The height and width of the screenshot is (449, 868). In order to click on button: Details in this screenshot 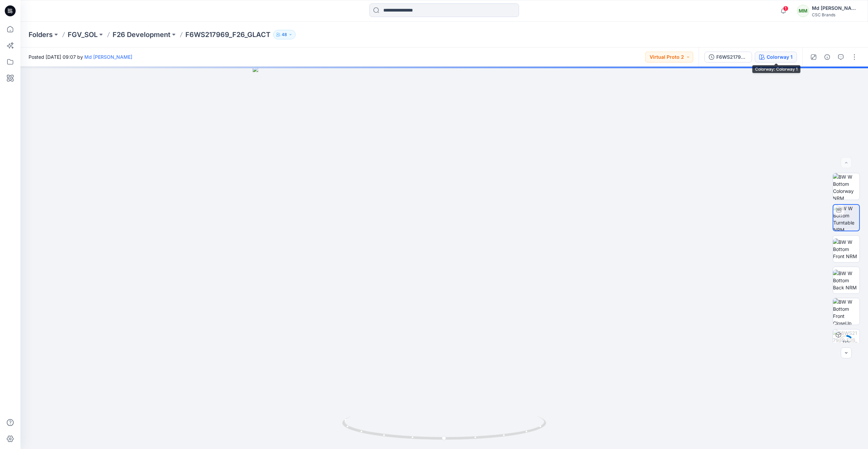, I will do `click(827, 57)`.